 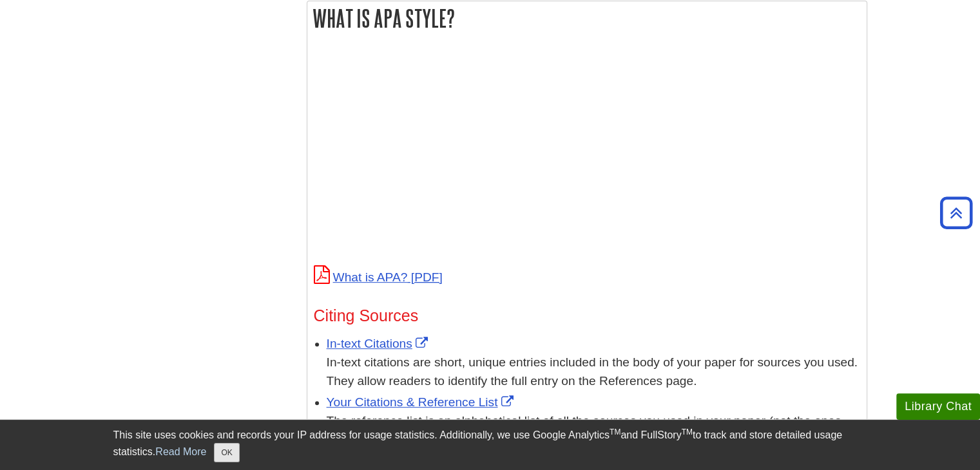 I want to click on div: This site uses cookies and records your IP address for usage statistics. Additionally, we use Goo..., so click(x=490, y=445).